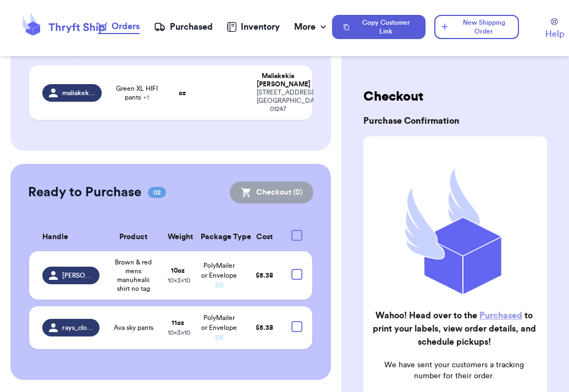  I want to click on div: Inventory, so click(253, 27).